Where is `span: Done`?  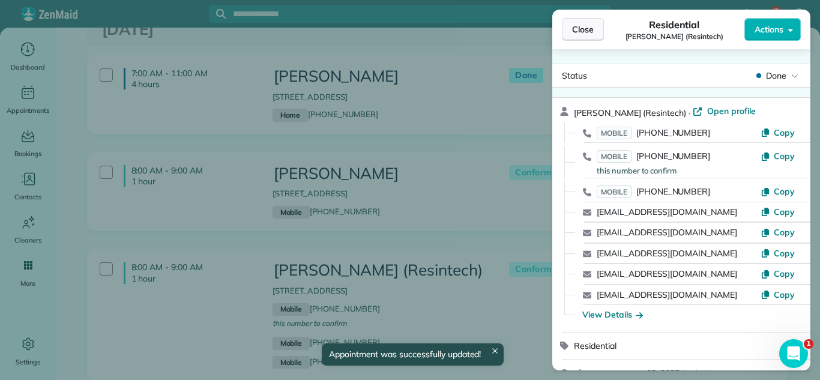
span: Done is located at coordinates (776, 76).